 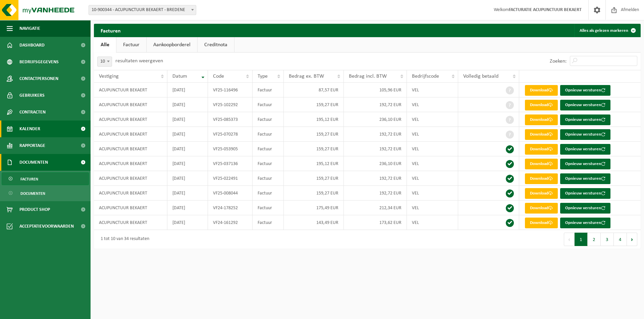 What do you see at coordinates (480, 76) in the screenshot?
I see `span: Volledig betaald` at bounding box center [480, 76].